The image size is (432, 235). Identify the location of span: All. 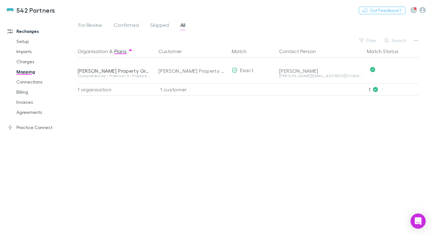
(183, 26).